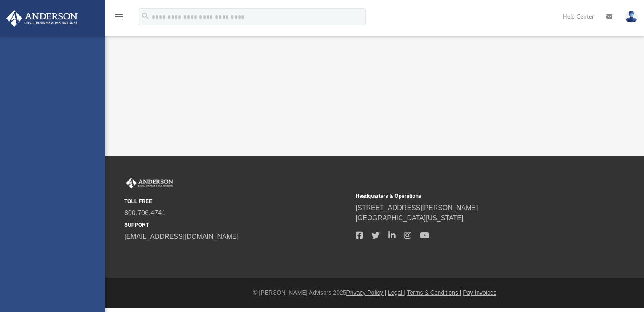 This screenshot has height=312, width=644. What do you see at coordinates (468, 196) in the screenshot?
I see `small: Headquarters & Operations` at bounding box center [468, 196].